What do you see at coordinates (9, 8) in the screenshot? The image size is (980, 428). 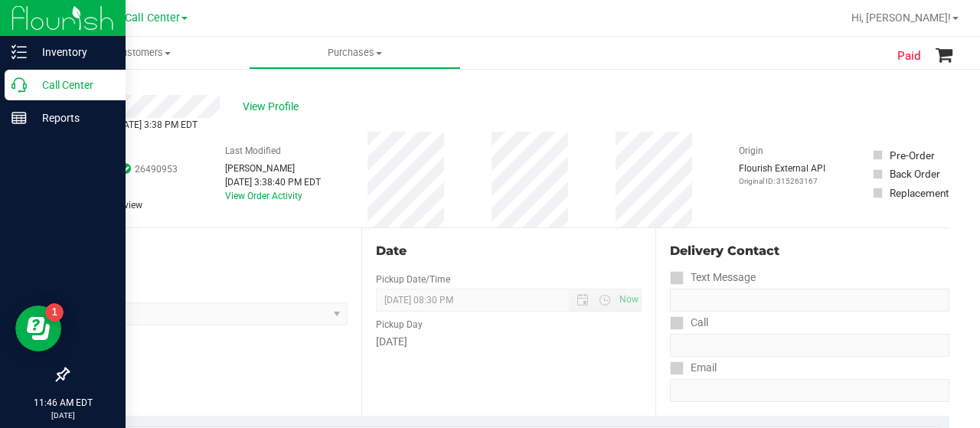 I see `span: 1` at bounding box center [9, 8].